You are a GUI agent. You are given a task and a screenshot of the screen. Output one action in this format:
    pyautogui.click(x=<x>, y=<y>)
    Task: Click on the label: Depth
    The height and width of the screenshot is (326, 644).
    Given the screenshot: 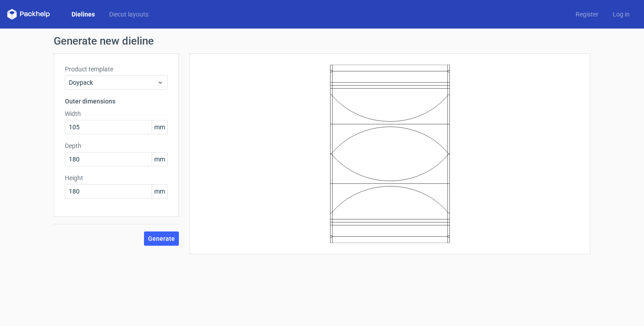 What is the action you would take?
    pyautogui.click(x=117, y=146)
    